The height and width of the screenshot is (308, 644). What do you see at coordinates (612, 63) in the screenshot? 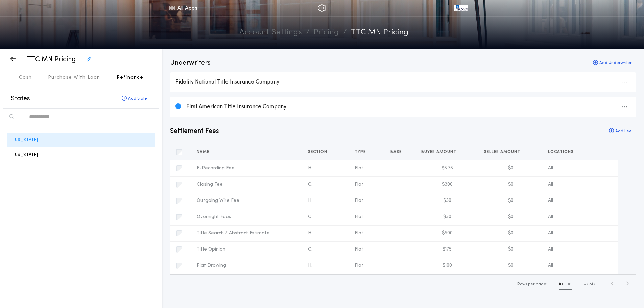
I see `button: Add Underwriter` at bounding box center [612, 63].